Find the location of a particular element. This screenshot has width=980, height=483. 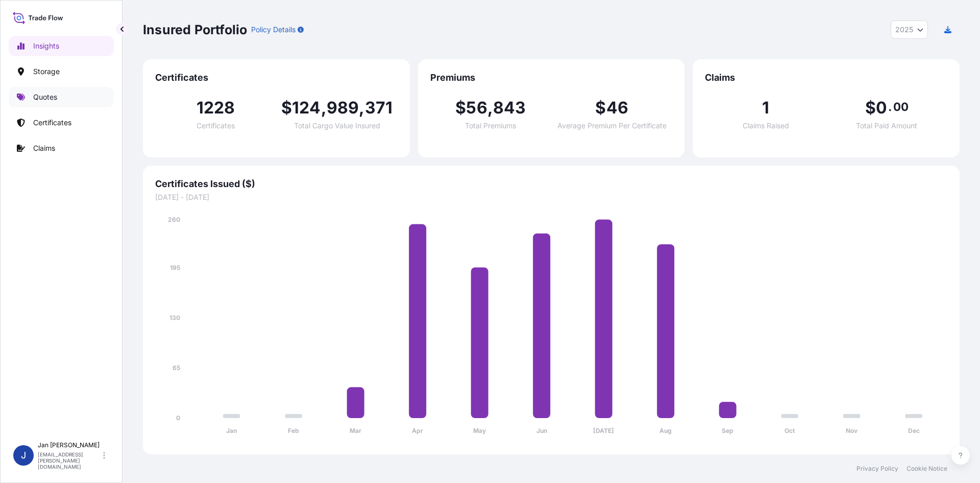

span: 124 is located at coordinates (306, 108).